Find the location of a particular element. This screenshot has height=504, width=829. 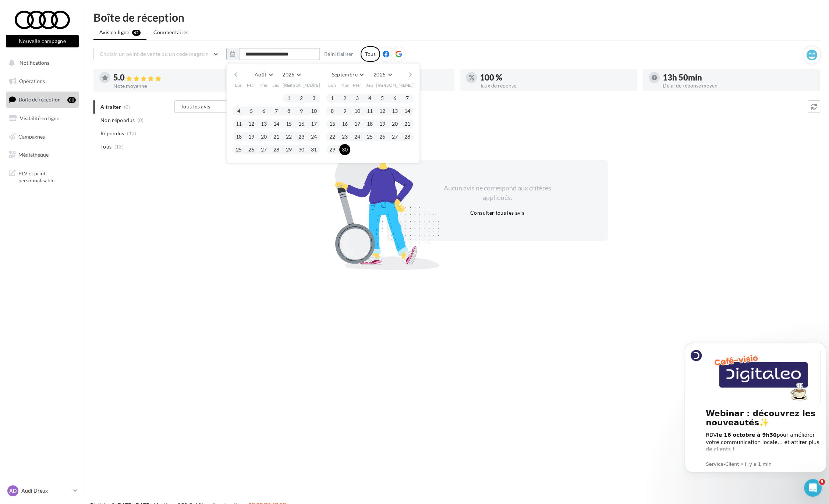

button: 26 is located at coordinates (251, 150).